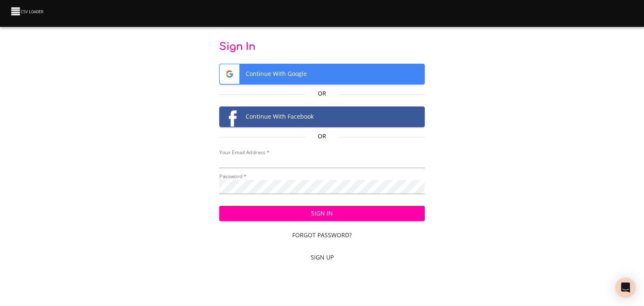 The height and width of the screenshot is (306, 644). Describe the element at coordinates (322, 214) in the screenshot. I see `span: Sign In` at that location.